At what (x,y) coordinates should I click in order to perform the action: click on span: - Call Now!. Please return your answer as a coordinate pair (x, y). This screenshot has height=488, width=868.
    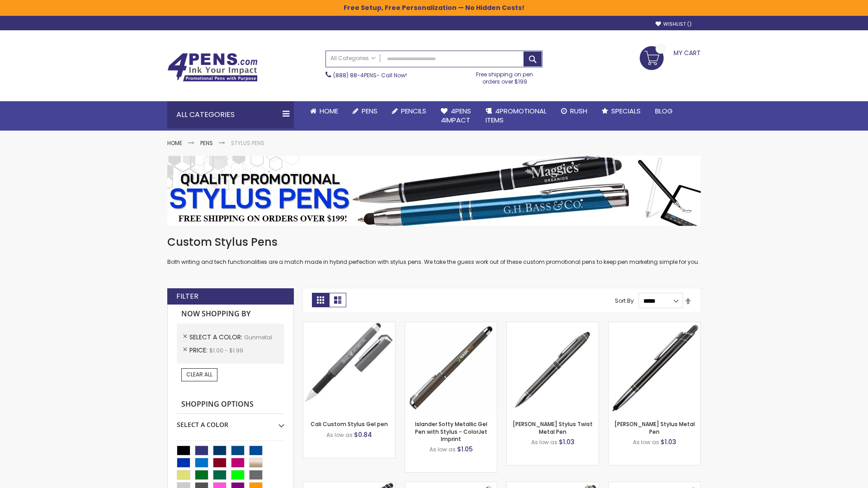
    Looking at the image, I should click on (369, 75).